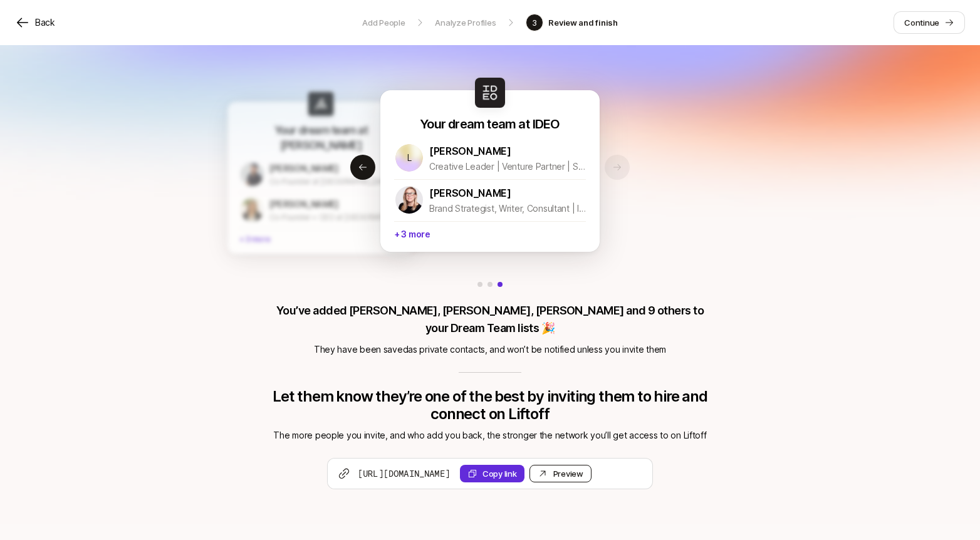 This screenshot has width=980, height=540. What do you see at coordinates (508, 167) in the screenshot?
I see `p: Creative Leader | Venture Partner | Strategic Advisor to IDEO` at bounding box center [508, 167].